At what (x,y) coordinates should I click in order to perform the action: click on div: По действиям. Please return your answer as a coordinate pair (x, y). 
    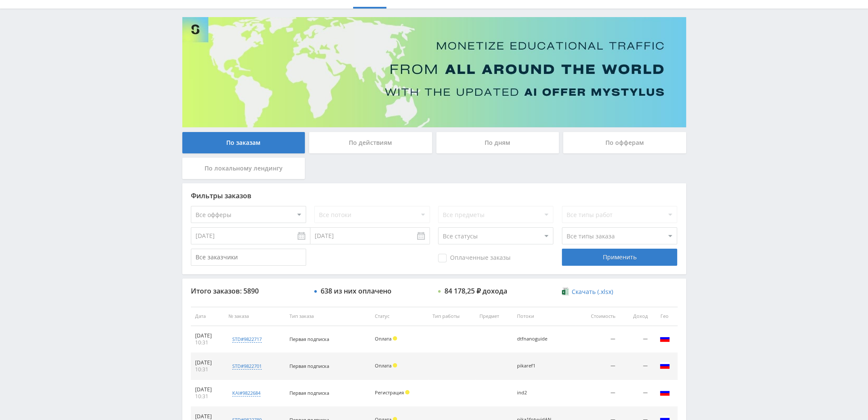
    Looking at the image, I should click on (371, 143).